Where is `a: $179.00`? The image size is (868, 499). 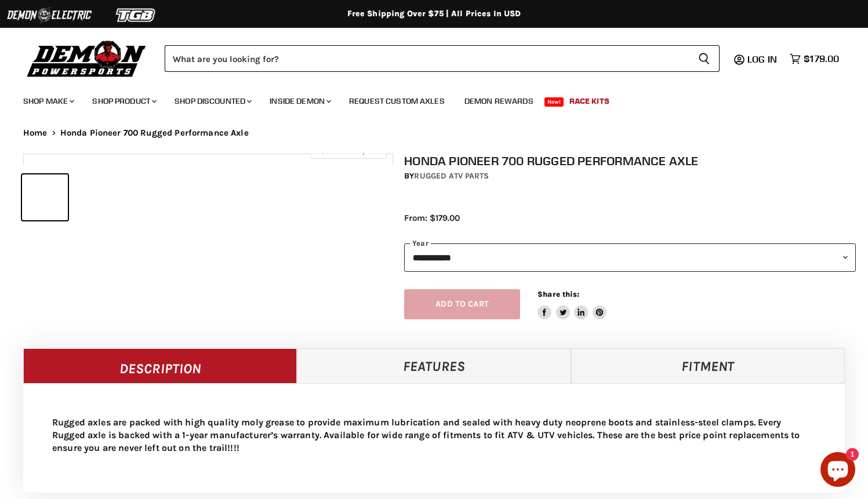 a: $179.00 is located at coordinates (814, 58).